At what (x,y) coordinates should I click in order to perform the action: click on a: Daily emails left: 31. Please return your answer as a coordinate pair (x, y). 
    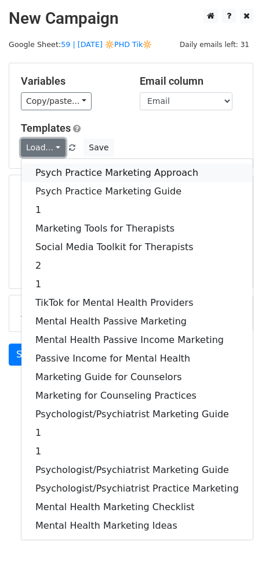
    Looking at the image, I should click on (215, 44).